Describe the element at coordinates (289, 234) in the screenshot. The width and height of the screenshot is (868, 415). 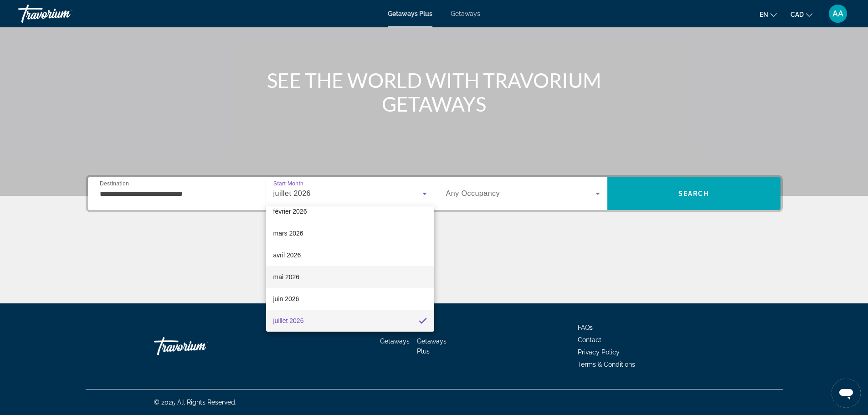
I see `span: mars 2026` at that location.